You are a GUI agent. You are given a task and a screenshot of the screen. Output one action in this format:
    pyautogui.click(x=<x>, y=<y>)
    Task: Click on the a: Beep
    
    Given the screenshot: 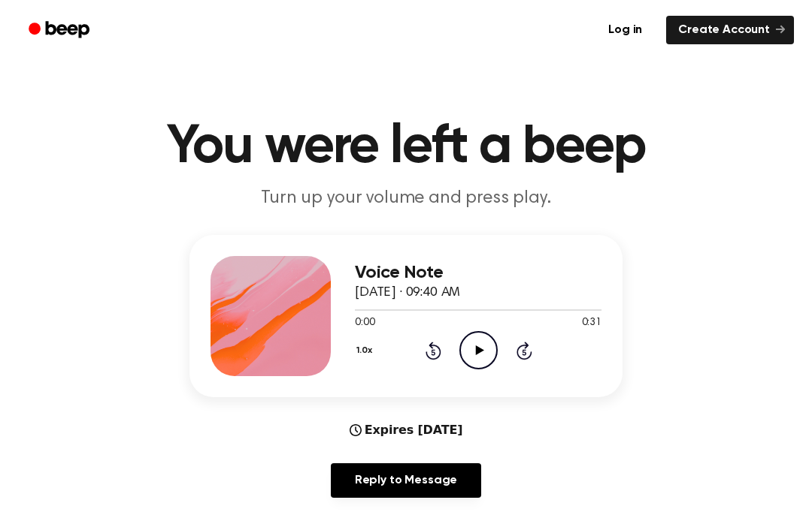 What is the action you would take?
    pyautogui.click(x=60, y=30)
    